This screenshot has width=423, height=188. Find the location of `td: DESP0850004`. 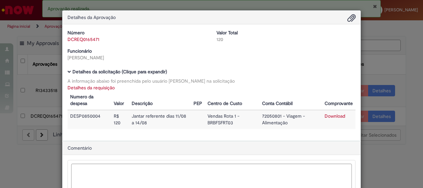

td: DESP0850004 is located at coordinates (89, 119).